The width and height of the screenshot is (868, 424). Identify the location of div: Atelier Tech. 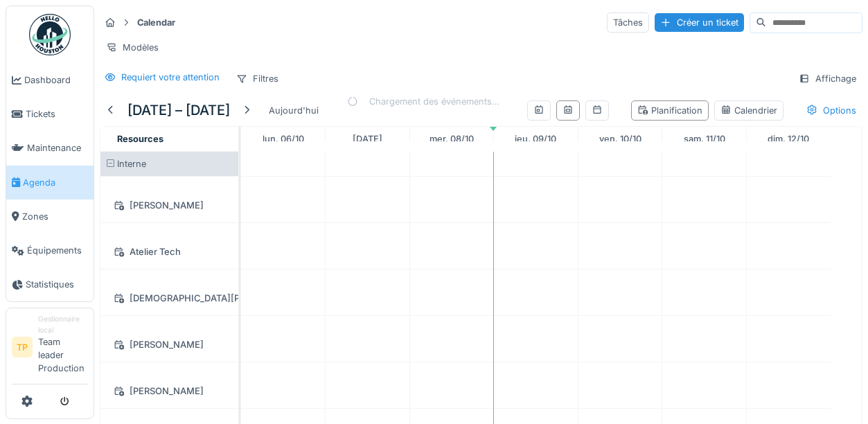
(169, 252).